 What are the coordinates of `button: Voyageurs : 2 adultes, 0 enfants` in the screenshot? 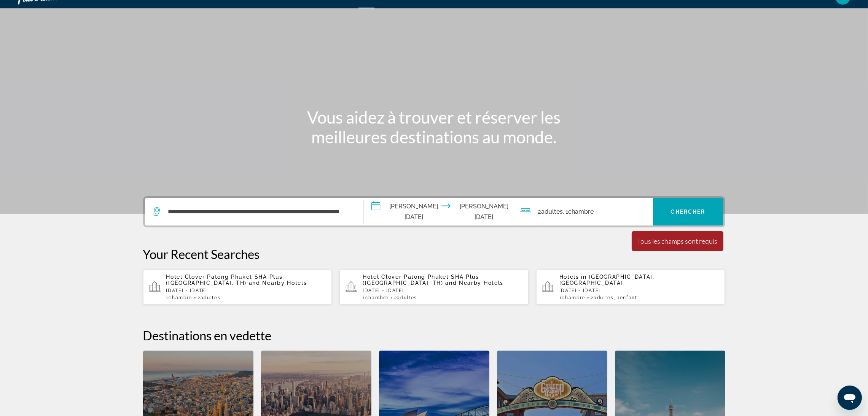 It's located at (582, 212).